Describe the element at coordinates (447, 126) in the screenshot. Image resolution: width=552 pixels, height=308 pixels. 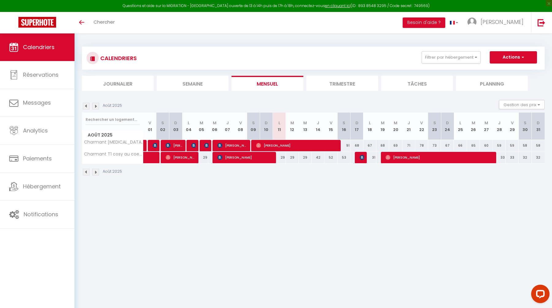
I see `th: 24` at that location.